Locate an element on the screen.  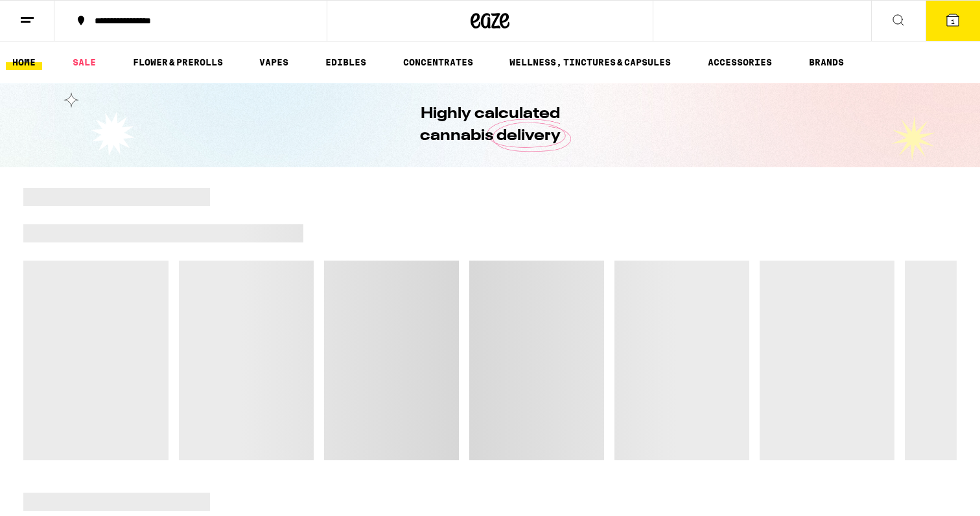
a: ACCESSORIES is located at coordinates (740, 62).